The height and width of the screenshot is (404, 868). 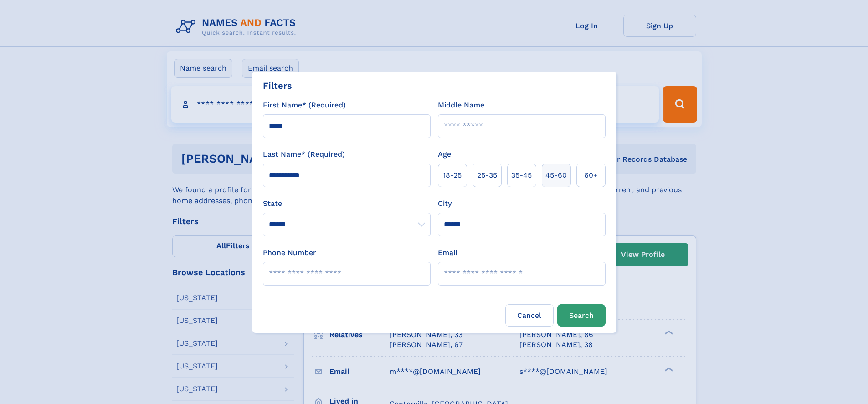 I want to click on label: Email, so click(x=447, y=253).